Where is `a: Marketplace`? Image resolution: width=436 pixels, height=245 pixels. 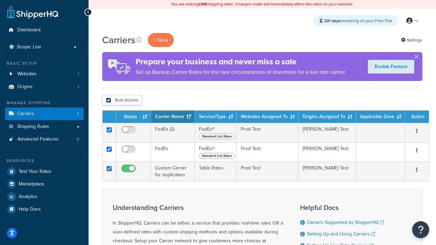 a: Marketplace is located at coordinates (44, 184).